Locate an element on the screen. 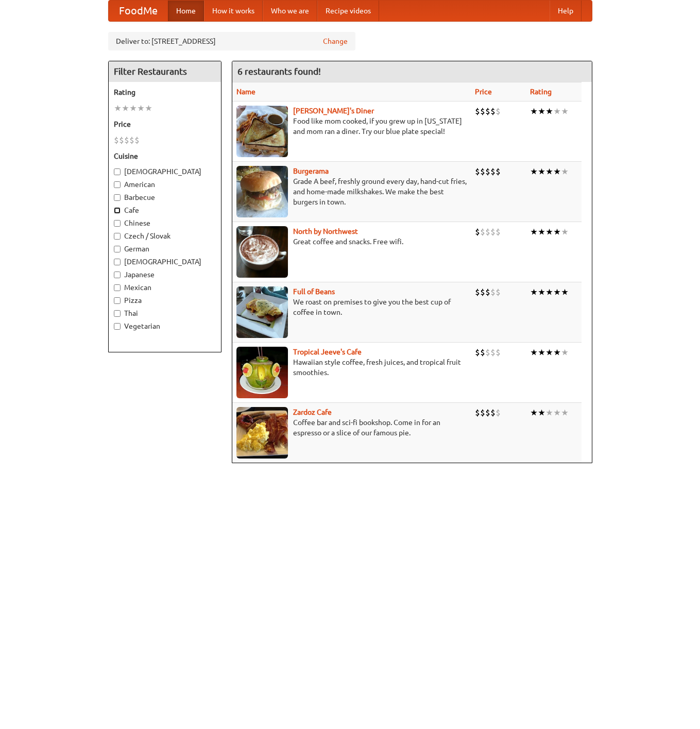 The width and height of the screenshot is (700, 729). label: Cafe is located at coordinates (165, 210).